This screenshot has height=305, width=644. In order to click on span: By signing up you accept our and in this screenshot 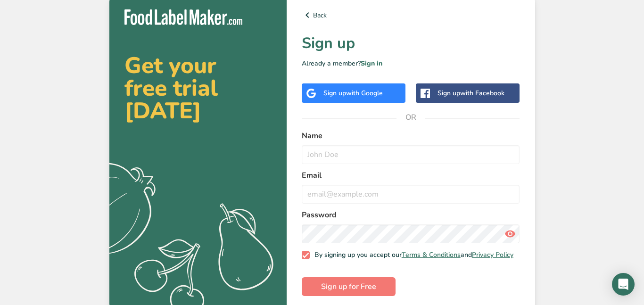, I will do `click(412, 255)`.